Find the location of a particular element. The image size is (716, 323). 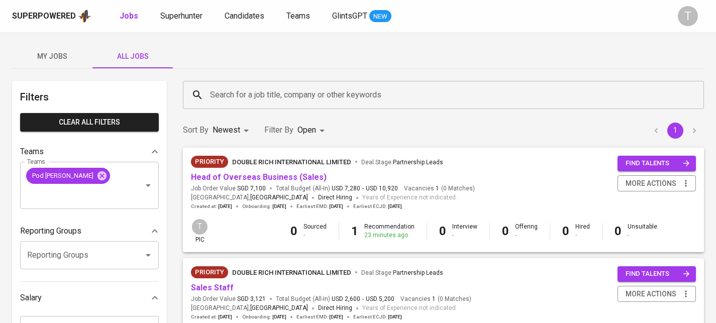

a: Sales Staff is located at coordinates (212, 287).